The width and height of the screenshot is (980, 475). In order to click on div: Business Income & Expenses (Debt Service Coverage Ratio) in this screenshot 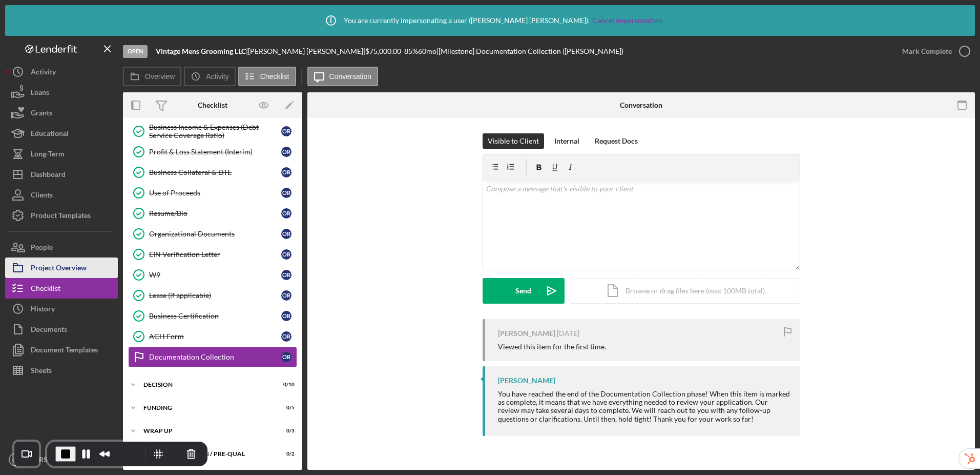, I will do `click(215, 132)`.